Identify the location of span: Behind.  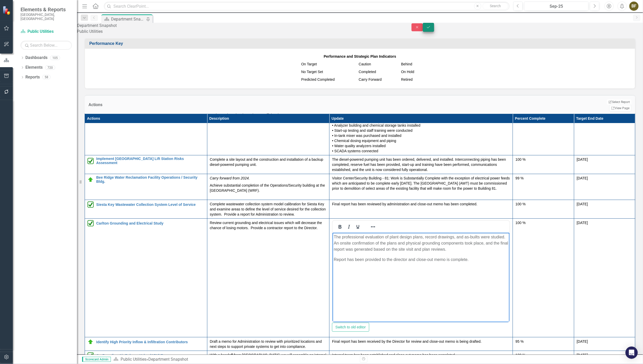
(407, 64).